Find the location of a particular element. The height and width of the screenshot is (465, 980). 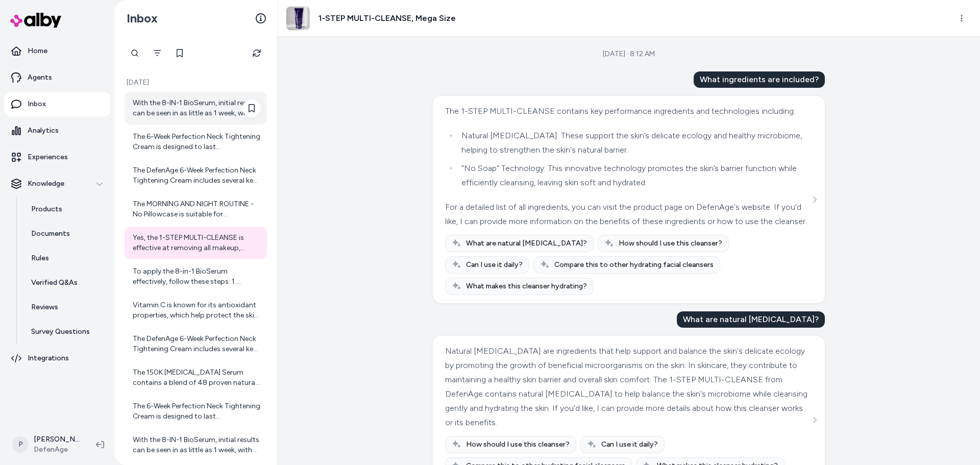

p: Home is located at coordinates (37, 51).